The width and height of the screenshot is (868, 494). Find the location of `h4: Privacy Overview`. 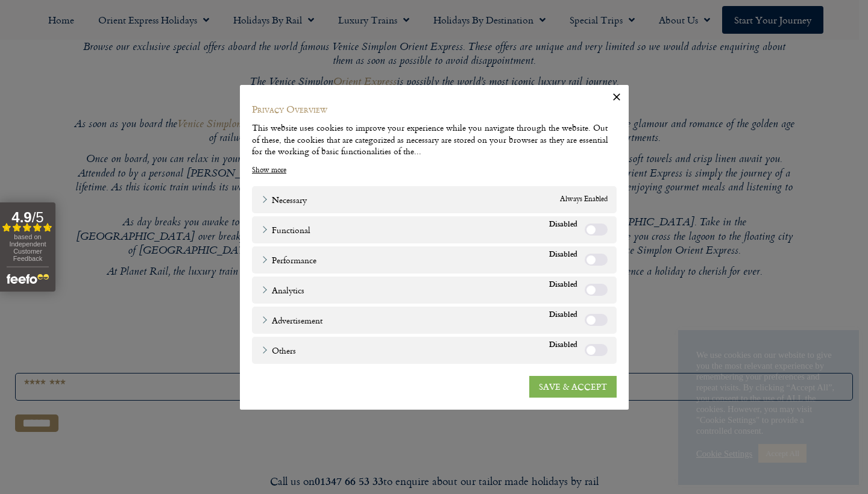

h4: Privacy Overview is located at coordinates (434, 109).